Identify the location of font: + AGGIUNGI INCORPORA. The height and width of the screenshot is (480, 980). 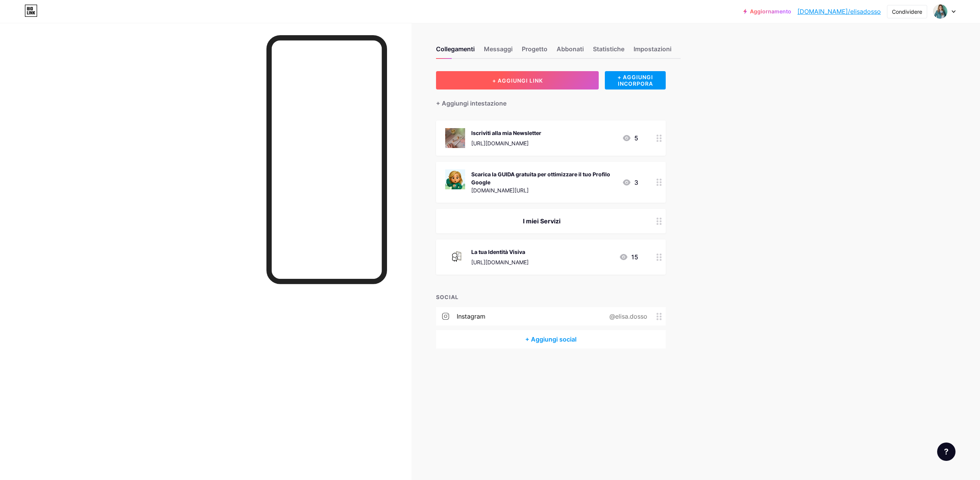
(635, 81).